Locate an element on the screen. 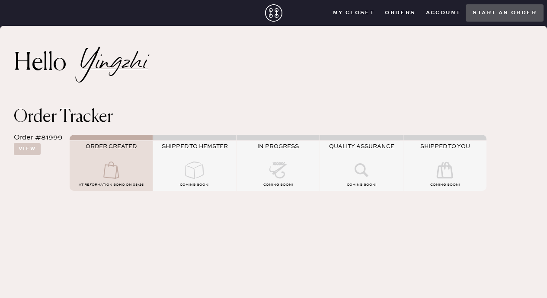  button: My Closet is located at coordinates (354, 13).